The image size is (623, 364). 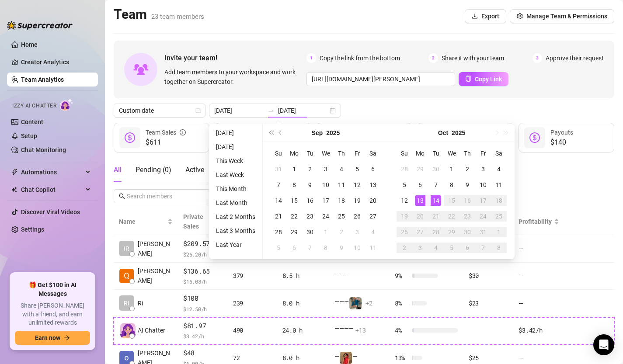 What do you see at coordinates (300, 222) in the screenshot?
I see `div: Est. Hours` at bounding box center [300, 222].